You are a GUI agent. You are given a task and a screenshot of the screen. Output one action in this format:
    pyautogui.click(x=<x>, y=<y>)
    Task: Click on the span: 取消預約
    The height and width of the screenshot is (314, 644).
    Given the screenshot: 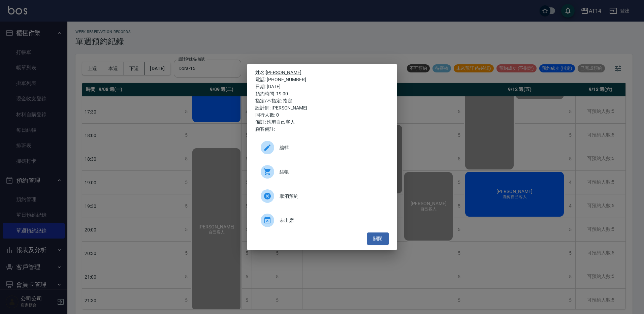 What is the action you would take?
    pyautogui.click(x=332, y=196)
    